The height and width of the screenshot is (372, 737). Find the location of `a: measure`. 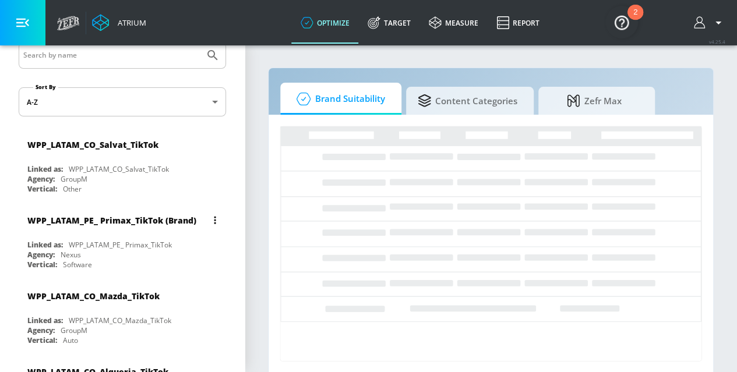

a: measure is located at coordinates (453, 23).